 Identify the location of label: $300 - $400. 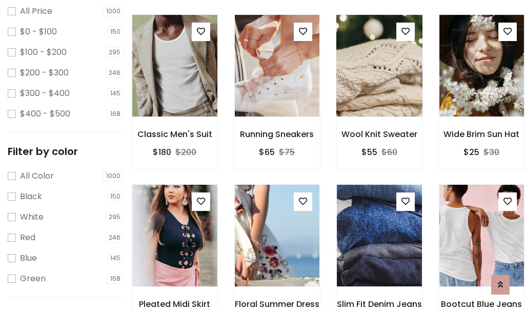
(45, 93).